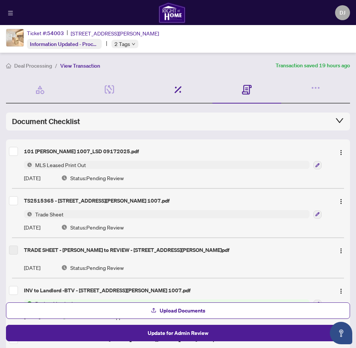 The image size is (356, 348). What do you see at coordinates (341, 333) in the screenshot?
I see `button: Open asap` at bounding box center [341, 333].